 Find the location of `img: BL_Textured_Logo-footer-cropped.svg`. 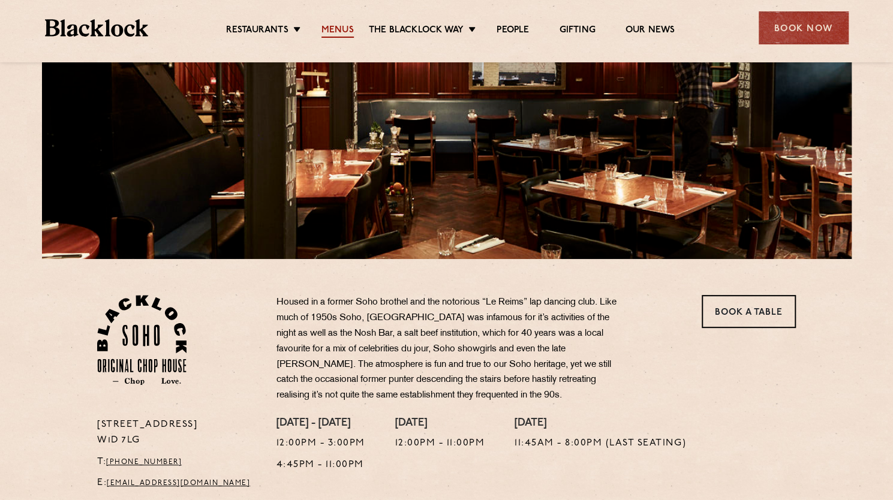

img: BL_Textured_Logo-footer-cropped.svg is located at coordinates (97, 28).